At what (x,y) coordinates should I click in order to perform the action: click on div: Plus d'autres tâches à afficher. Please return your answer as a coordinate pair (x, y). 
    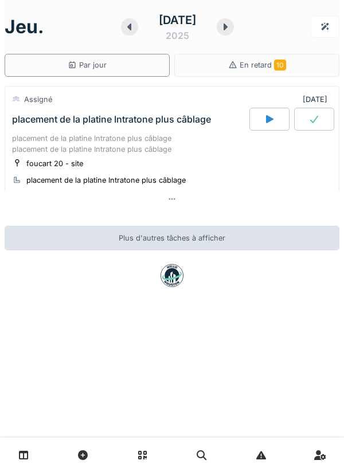
    Looking at the image, I should click on (172, 238).